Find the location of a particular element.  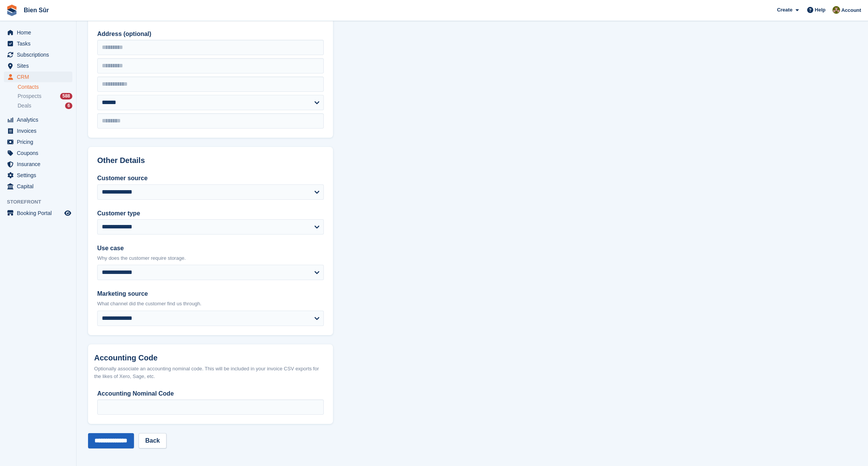

label: Customer type is located at coordinates (211, 213).